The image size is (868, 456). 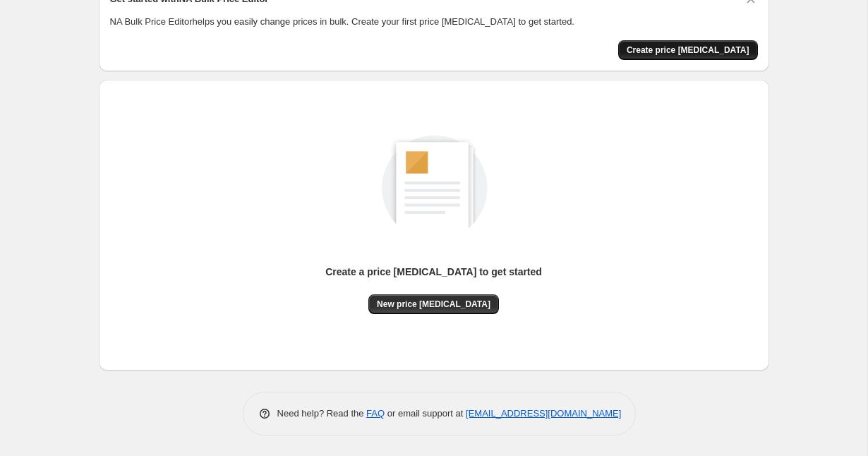 What do you see at coordinates (322, 413) in the screenshot?
I see `span: Need help? Read the` at bounding box center [322, 413].